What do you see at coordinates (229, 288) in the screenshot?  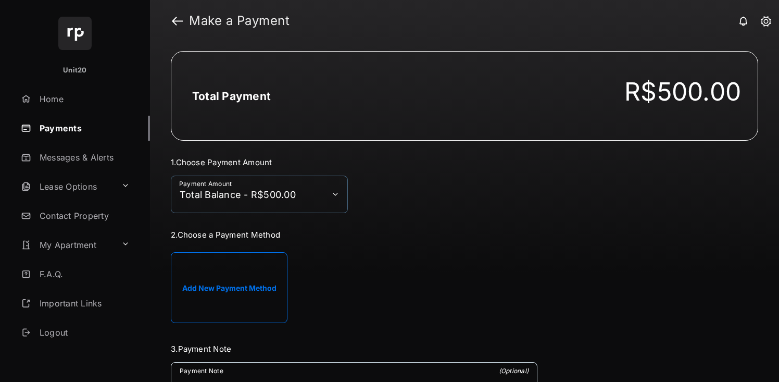 I see `button: Add New Payment Method` at bounding box center [229, 288].